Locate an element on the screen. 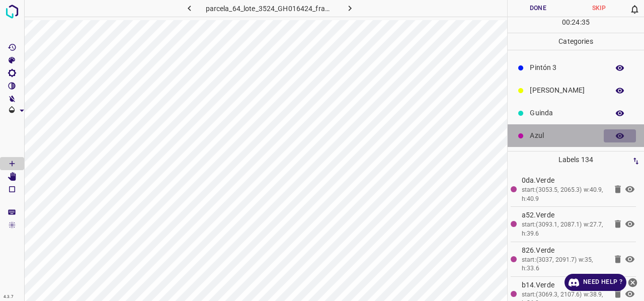  p: Pintón 3 is located at coordinates (567, 68).